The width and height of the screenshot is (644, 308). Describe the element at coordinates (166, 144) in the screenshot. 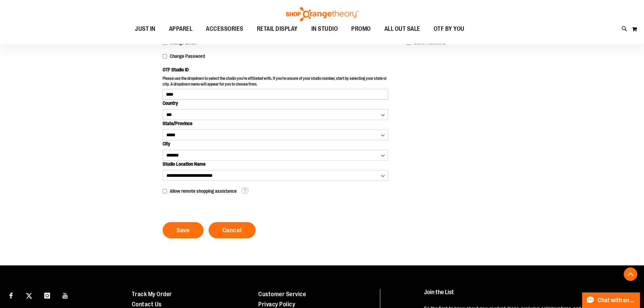

I see `span: City` at that location.